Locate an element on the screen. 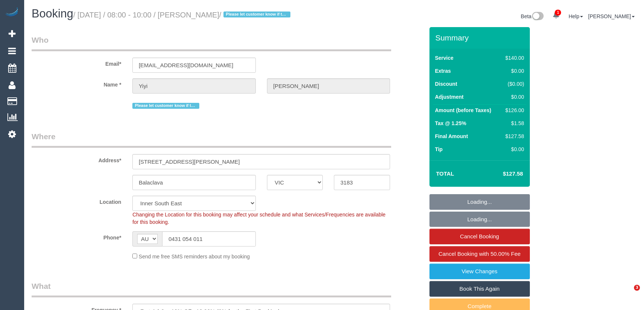 The height and width of the screenshot is (310, 644). span: Cancel Booking with 50.00% Fee is located at coordinates (479, 254).